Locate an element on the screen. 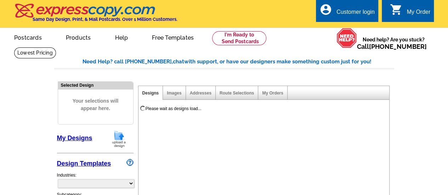 Image resolution: width=448 pixels, height=195 pixels. h4: Same Day Design, Print, & Mail Postcards. Over 1 Million Customers. is located at coordinates (105, 19).